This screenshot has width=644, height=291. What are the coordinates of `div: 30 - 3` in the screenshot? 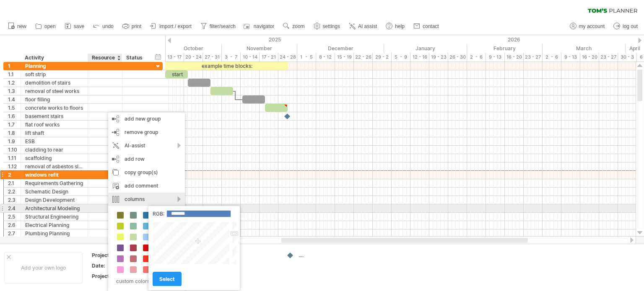 It's located at (627, 57).